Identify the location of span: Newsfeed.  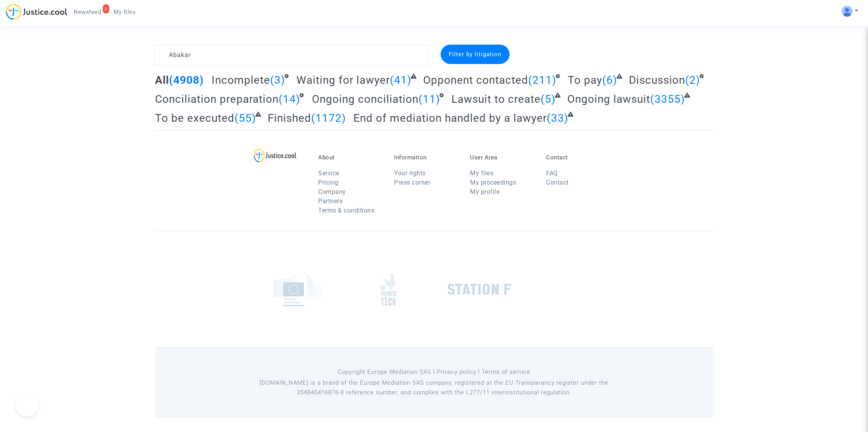
(87, 12).